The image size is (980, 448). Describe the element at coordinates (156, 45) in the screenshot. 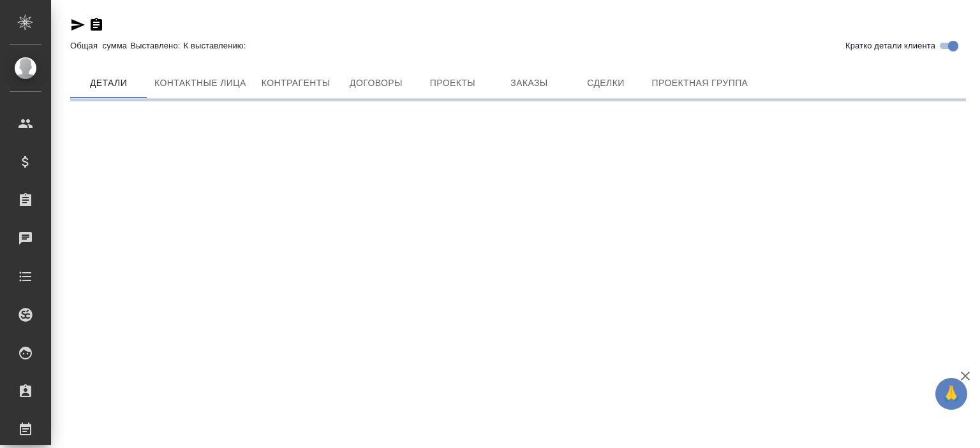

I see `p: Выставлено:` at that location.